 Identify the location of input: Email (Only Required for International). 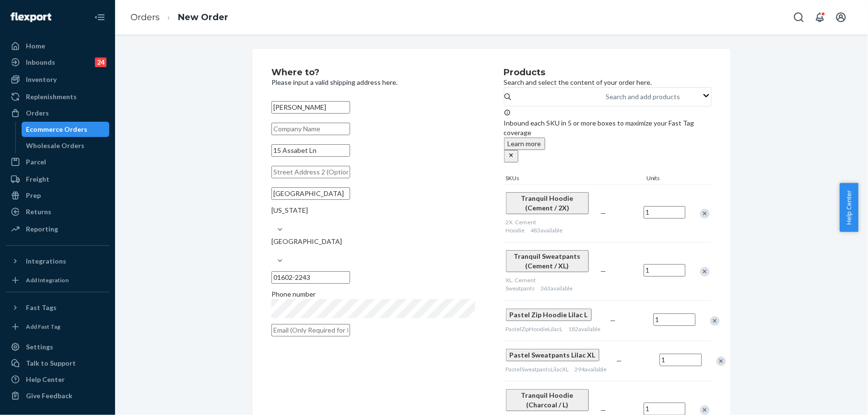
(311, 330).